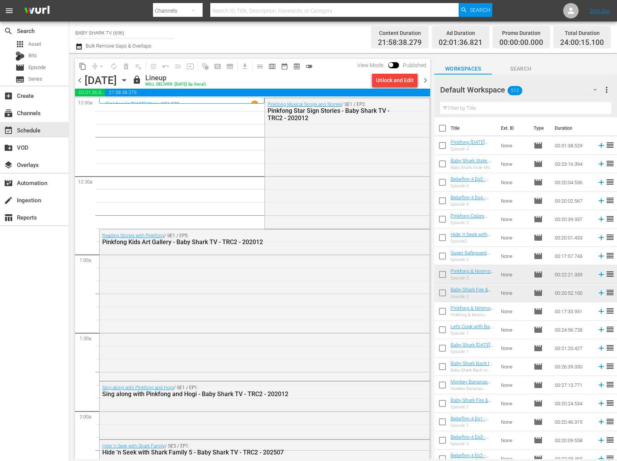  What do you see at coordinates (473, 128) in the screenshot?
I see `th: Title` at bounding box center [473, 128].